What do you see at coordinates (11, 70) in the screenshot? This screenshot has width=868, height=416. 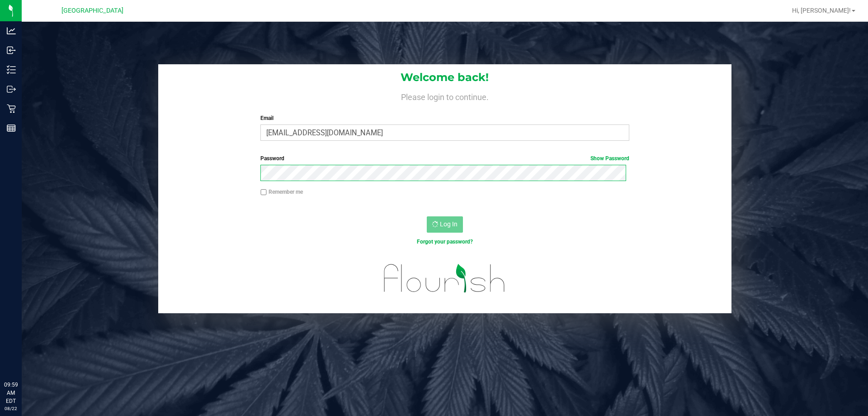 I see `inline-svg: Inventory` at bounding box center [11, 70].